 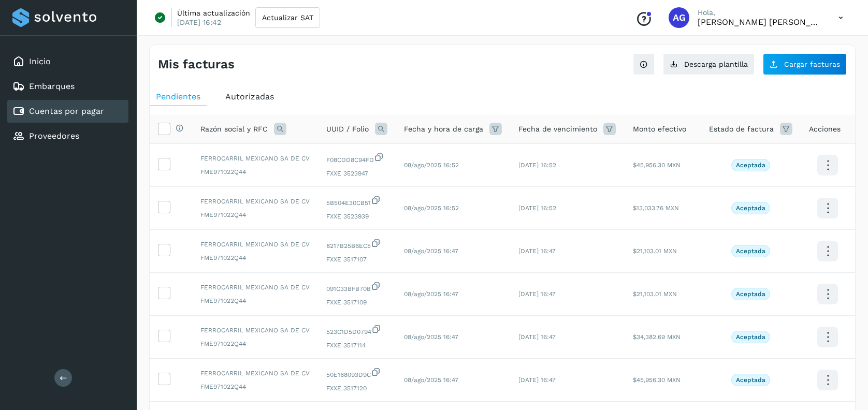 I want to click on span: FXXE 3517120, so click(x=357, y=389).